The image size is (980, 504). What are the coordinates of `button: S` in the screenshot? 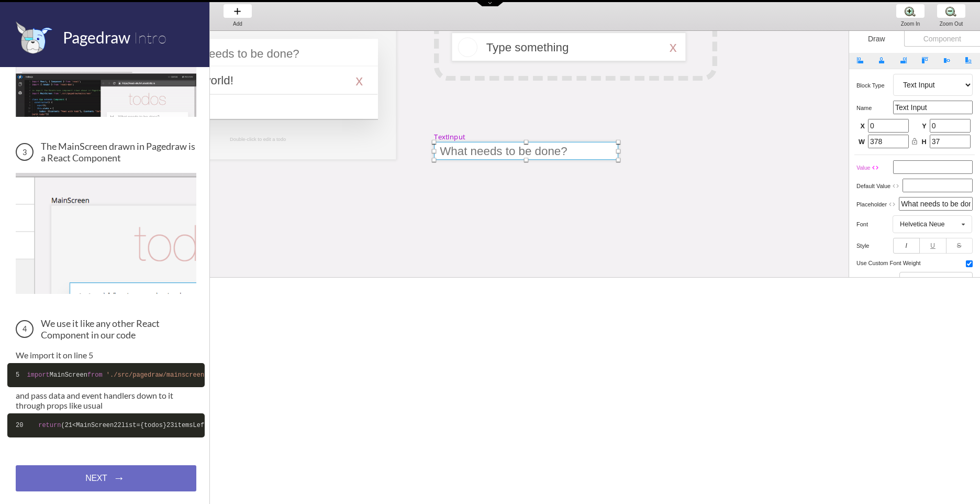 It's located at (960, 246).